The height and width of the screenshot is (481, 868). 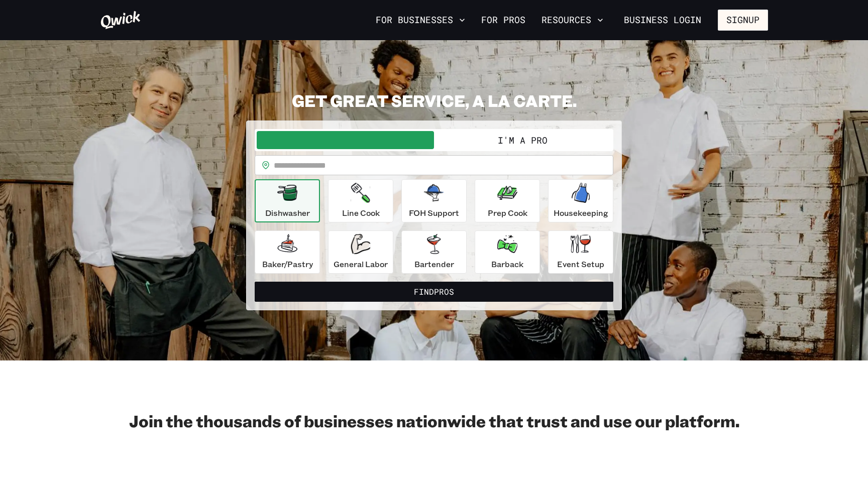 I want to click on button: FOH Support, so click(x=434, y=201).